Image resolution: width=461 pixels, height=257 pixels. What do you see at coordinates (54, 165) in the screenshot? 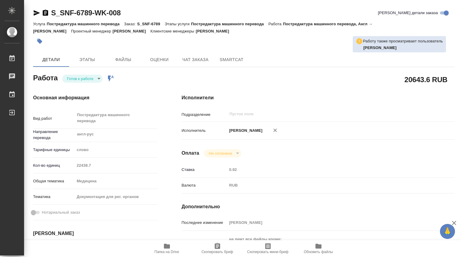
I see `p: Кол-во единиц` at bounding box center [54, 165].